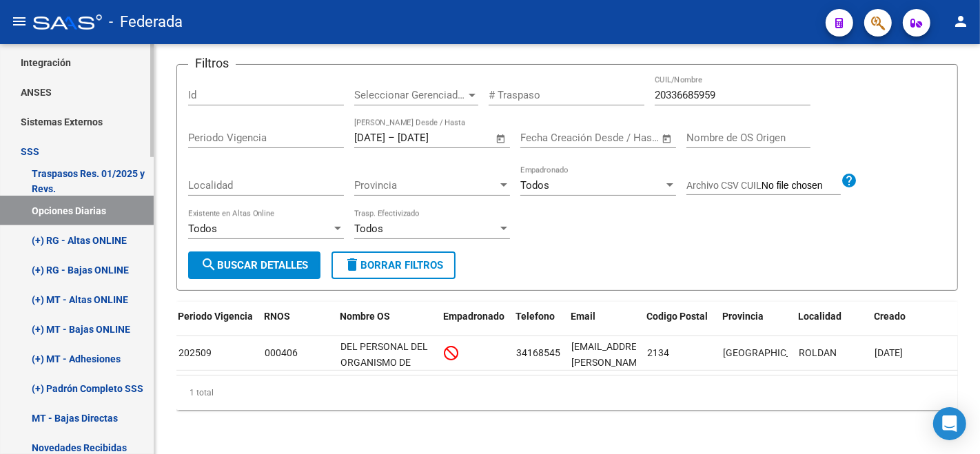 Image resolution: width=980 pixels, height=454 pixels. What do you see at coordinates (960, 21) in the screenshot?
I see `mat-icon: person` at bounding box center [960, 21].